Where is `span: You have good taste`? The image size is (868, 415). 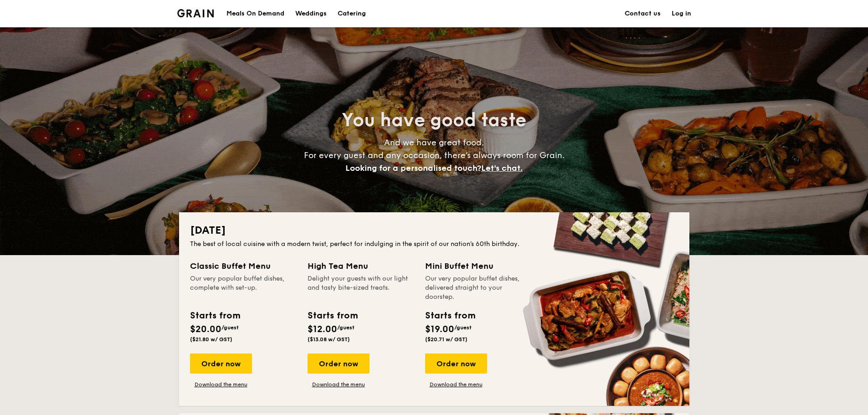
span: You have good taste is located at coordinates (434, 121).